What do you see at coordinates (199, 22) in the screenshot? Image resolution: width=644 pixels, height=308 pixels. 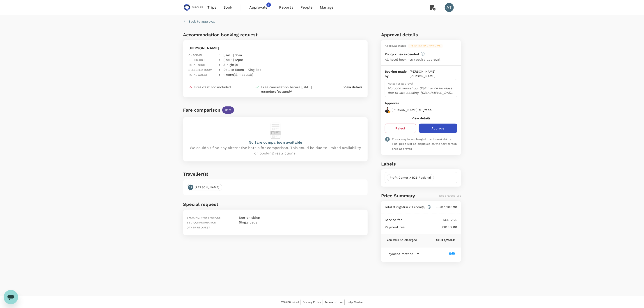 I see `button: Back to approval` at bounding box center [199, 22].